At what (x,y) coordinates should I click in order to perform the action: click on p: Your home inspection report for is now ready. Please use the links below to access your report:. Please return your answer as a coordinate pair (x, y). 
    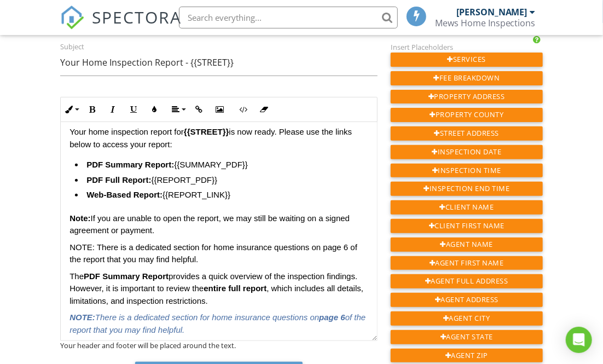
    Looking at the image, I should click on (219, 138).